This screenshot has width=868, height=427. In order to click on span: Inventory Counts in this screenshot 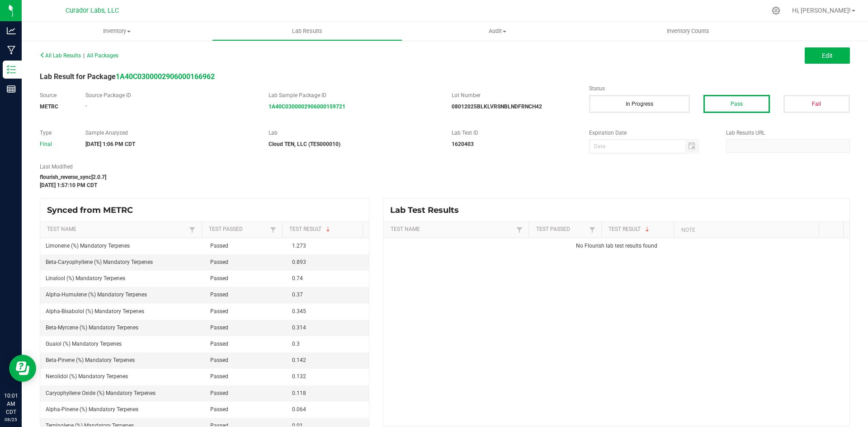, I will do `click(688, 31)`.